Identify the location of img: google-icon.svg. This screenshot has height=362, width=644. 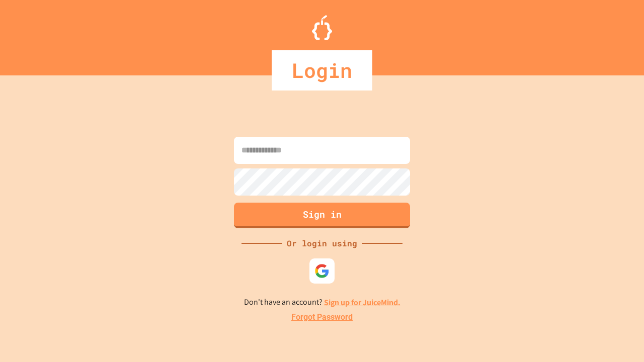
(322, 271).